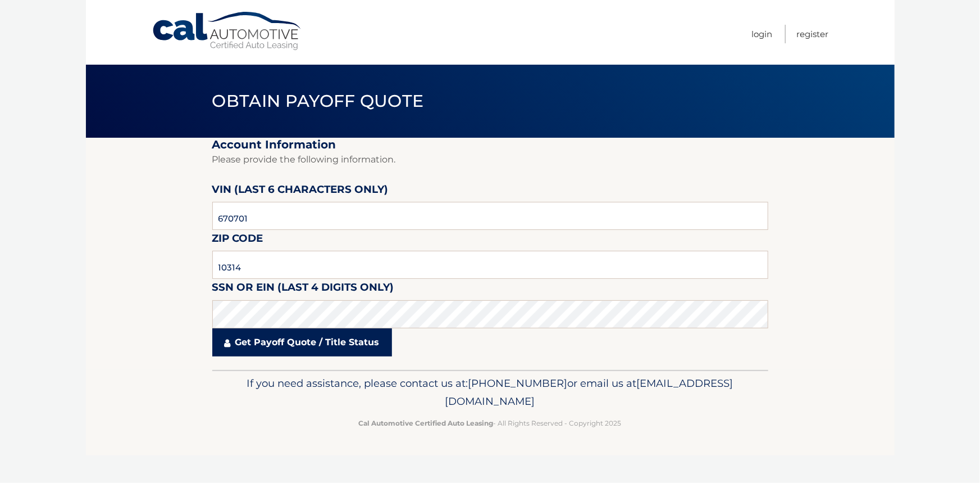  Describe the element at coordinates (490, 392) in the screenshot. I see `p: If you need assistance, please contact us at: or email us at` at that location.